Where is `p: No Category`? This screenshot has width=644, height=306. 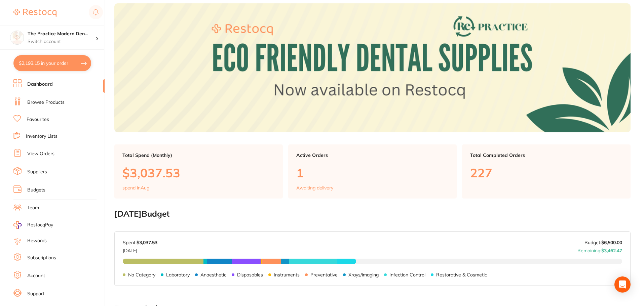
p: No Category is located at coordinates (141, 275).